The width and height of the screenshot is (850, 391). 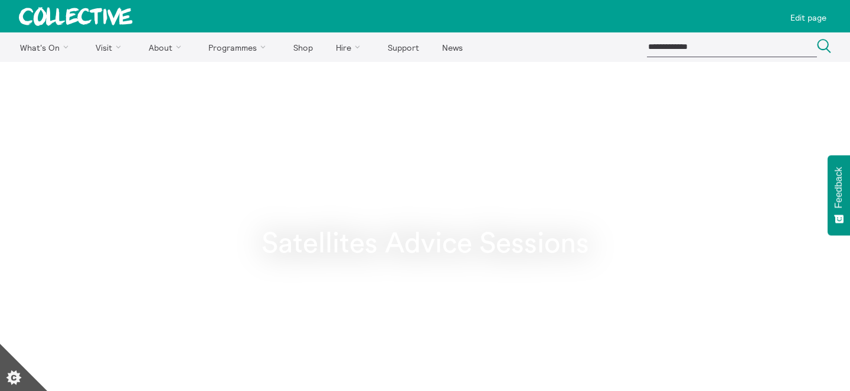 What do you see at coordinates (167, 47) in the screenshot?
I see `a: About` at bounding box center [167, 47].